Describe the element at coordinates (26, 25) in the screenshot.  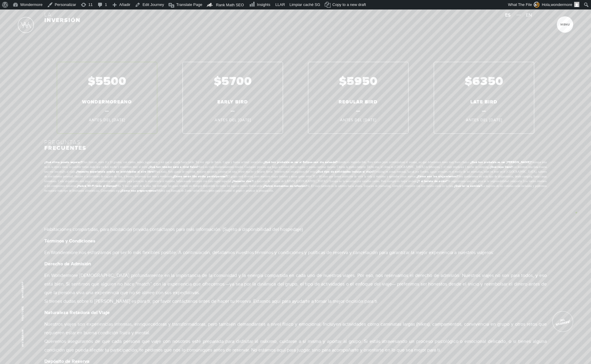
I see `img: Logo` at that location.